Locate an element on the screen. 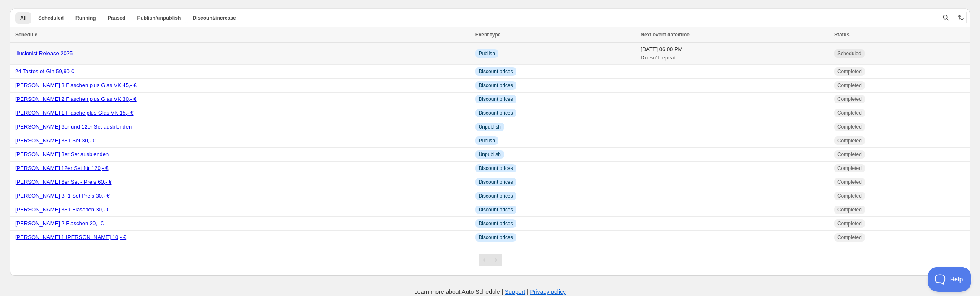 The width and height of the screenshot is (980, 296). span: Discount/increase is located at coordinates (214, 18).